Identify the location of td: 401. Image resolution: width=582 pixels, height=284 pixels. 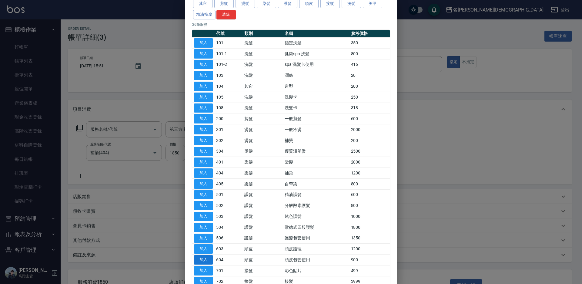
(228, 162).